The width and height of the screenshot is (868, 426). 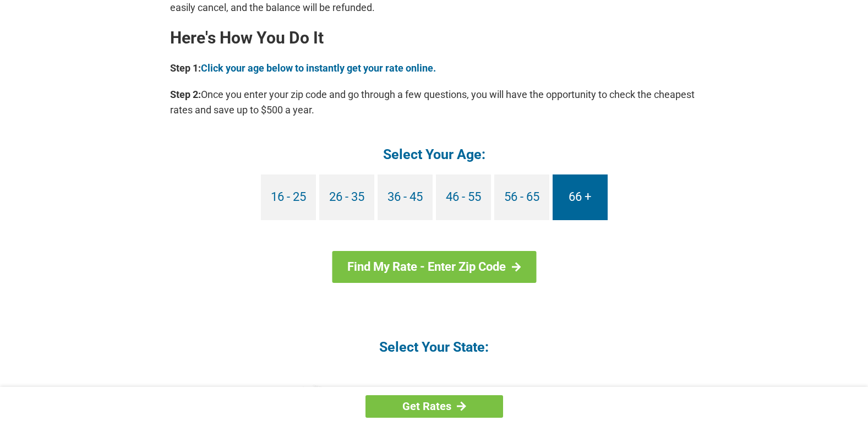 What do you see at coordinates (434, 154) in the screenshot?
I see `h4: Select Your Age:` at bounding box center [434, 154].